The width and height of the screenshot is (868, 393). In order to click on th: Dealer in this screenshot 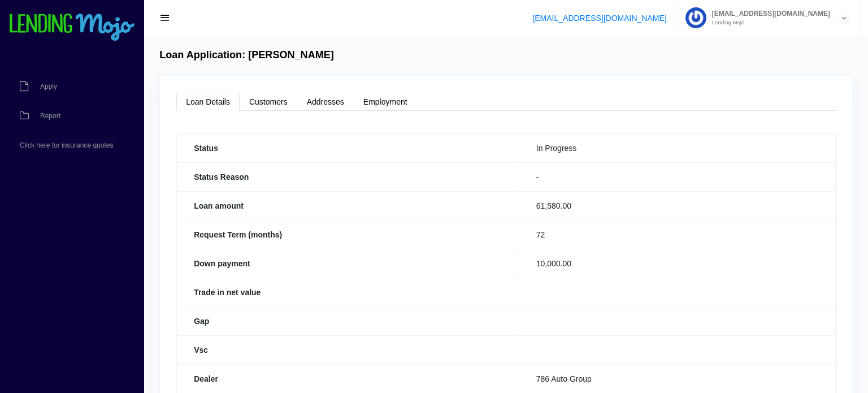, I will do `click(348, 378)`.